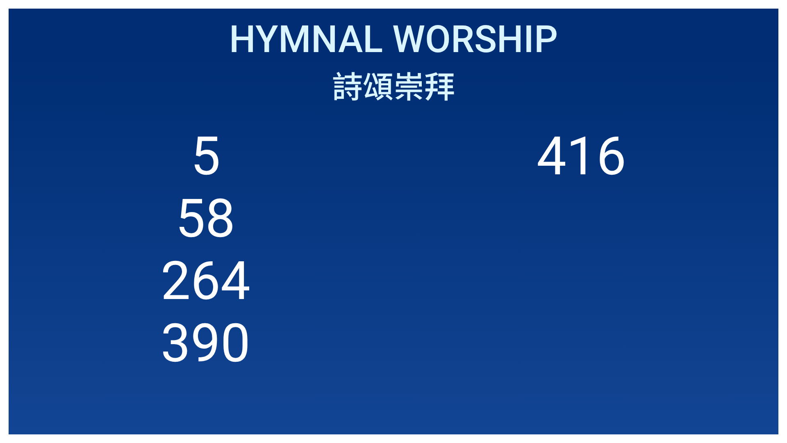 The width and height of the screenshot is (787, 443). What do you see at coordinates (394, 84) in the screenshot?
I see `span: 詩頌崇拜` at bounding box center [394, 84].